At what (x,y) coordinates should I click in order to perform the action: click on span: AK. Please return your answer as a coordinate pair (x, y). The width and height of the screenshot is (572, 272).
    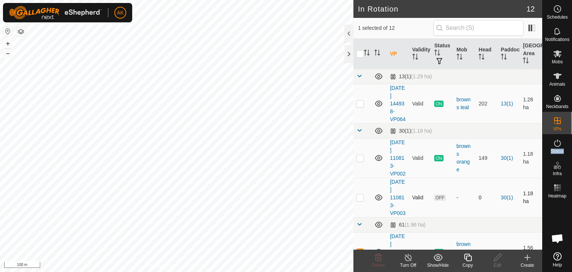
    Looking at the image, I should click on (120, 13).